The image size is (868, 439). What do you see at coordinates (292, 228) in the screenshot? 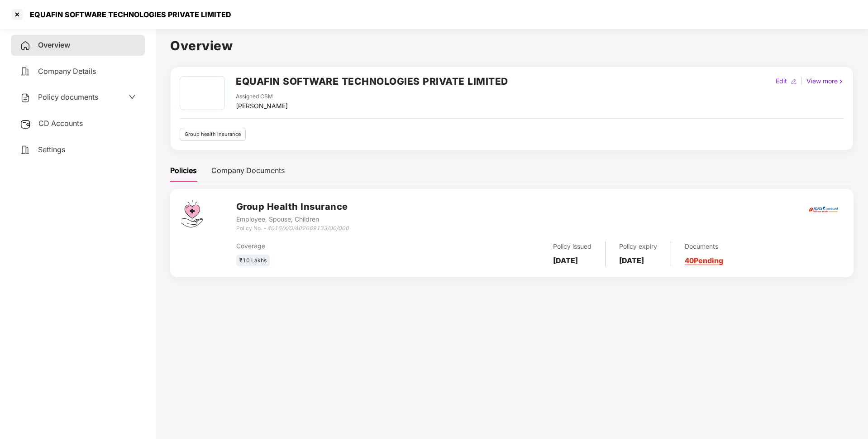
I see `div: Policy No. -` at bounding box center [292, 228].